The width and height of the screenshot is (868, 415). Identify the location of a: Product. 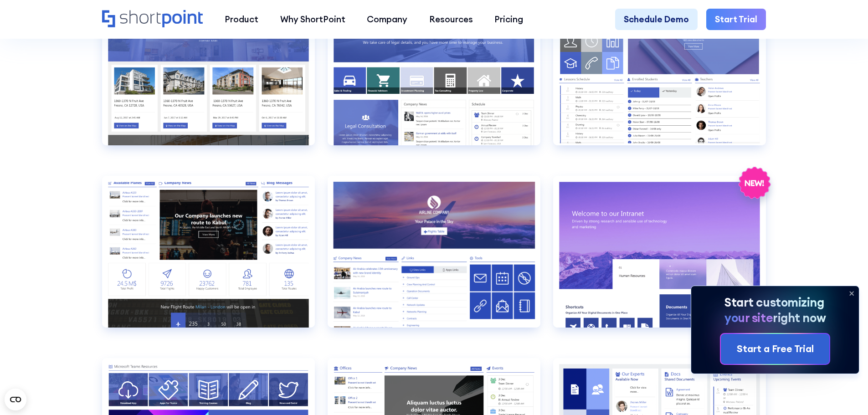
(242, 20).